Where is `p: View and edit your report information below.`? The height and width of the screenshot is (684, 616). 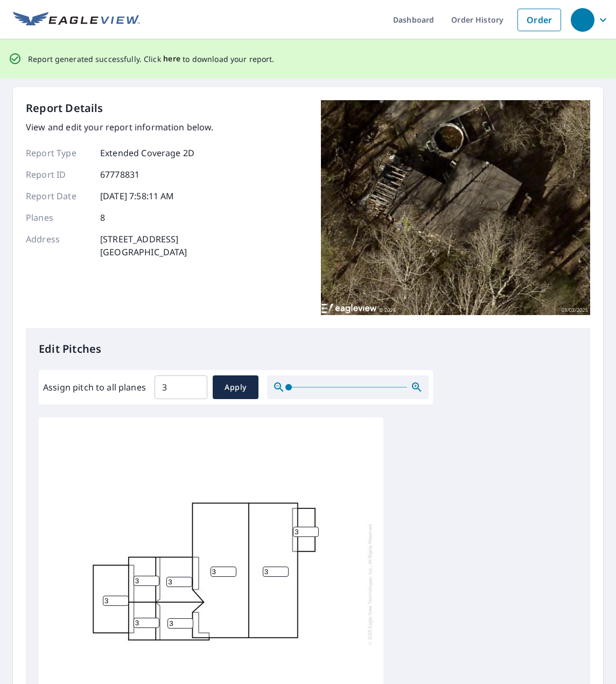 p: View and edit your report information below. is located at coordinates (120, 127).